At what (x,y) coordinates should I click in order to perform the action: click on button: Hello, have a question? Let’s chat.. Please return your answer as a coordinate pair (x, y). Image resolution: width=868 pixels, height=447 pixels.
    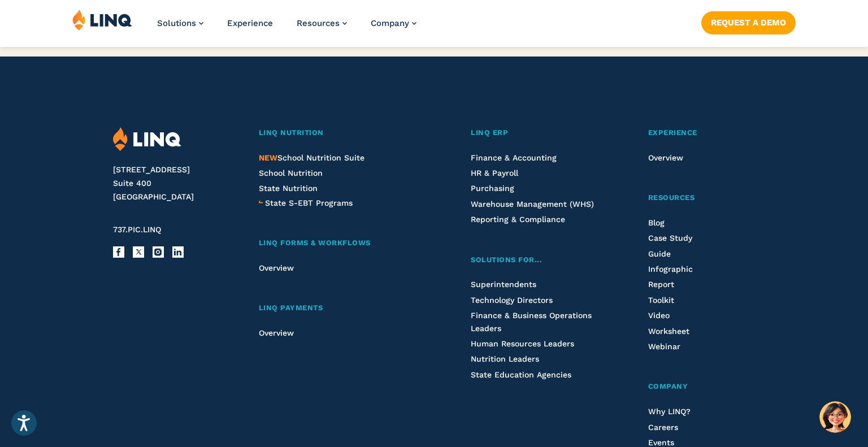
    Looking at the image, I should click on (835, 417).